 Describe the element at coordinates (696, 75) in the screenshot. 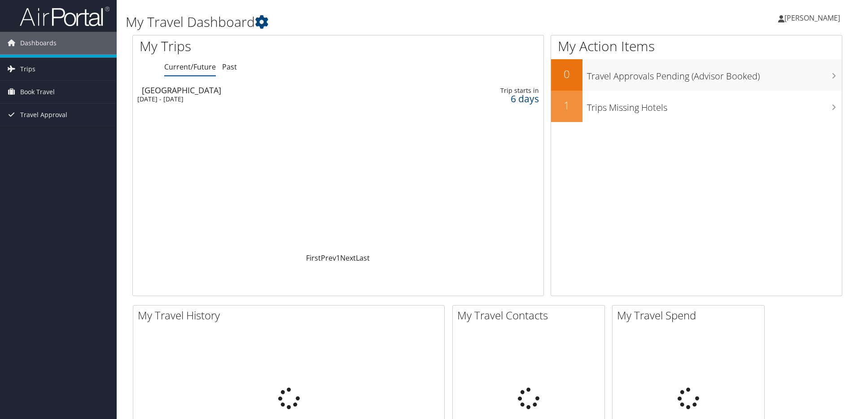

I see `a: 0Travel Approvals Pending (Advisor Booked)` at that location.